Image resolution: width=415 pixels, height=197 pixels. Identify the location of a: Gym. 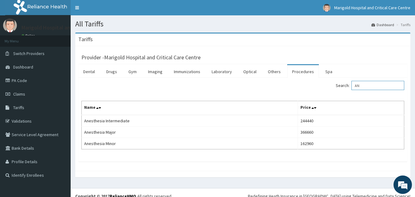
(132, 72).